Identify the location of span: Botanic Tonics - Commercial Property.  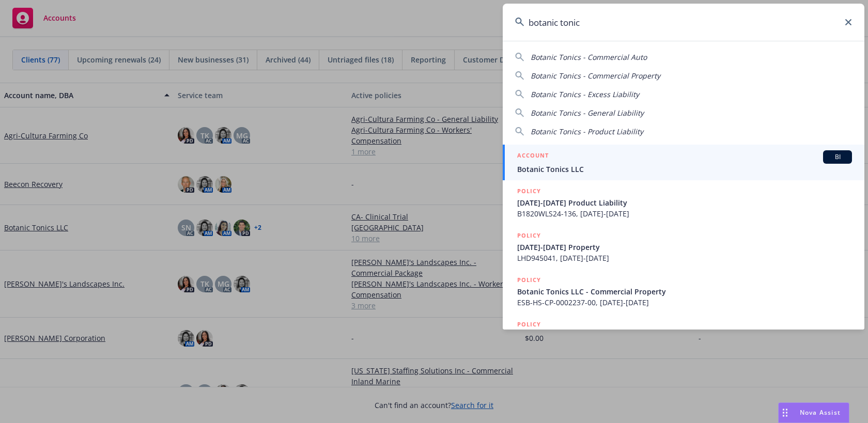
(595, 75).